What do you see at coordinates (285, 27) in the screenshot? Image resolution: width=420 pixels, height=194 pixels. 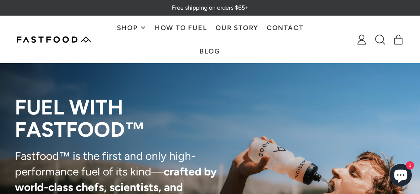 I see `a: Contact` at bounding box center [285, 27].